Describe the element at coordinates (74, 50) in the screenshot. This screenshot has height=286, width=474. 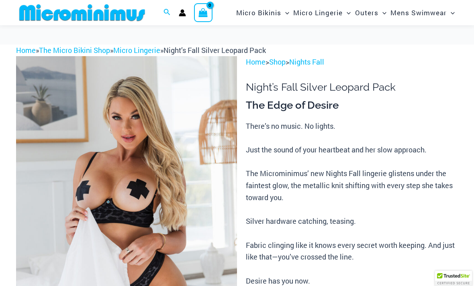
I see `a: The Micro Bikini Shop` at that location.